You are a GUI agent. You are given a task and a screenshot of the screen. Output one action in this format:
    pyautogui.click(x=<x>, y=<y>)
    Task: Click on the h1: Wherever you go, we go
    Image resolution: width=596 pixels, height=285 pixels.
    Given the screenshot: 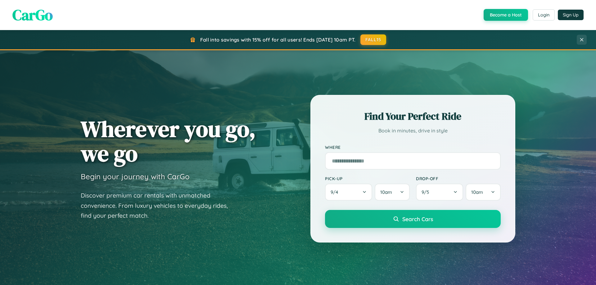 What is the action you would take?
    pyautogui.click(x=168, y=141)
    